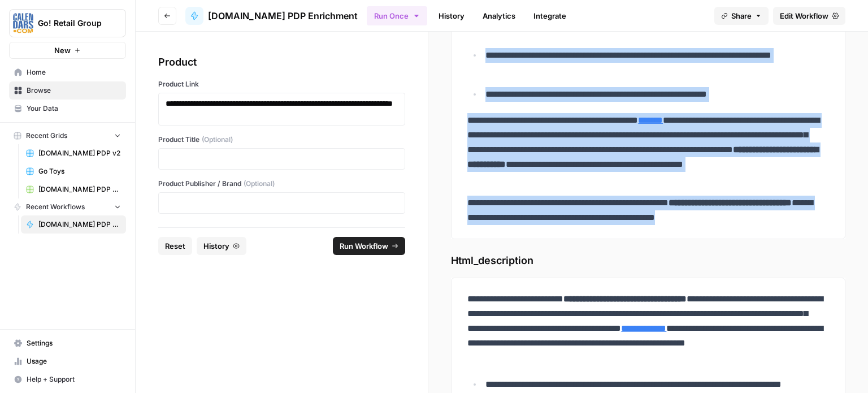 Image resolution: width=868 pixels, height=393 pixels. What do you see at coordinates (68, 109) in the screenshot?
I see `a: Your Data` at bounding box center [68, 109].